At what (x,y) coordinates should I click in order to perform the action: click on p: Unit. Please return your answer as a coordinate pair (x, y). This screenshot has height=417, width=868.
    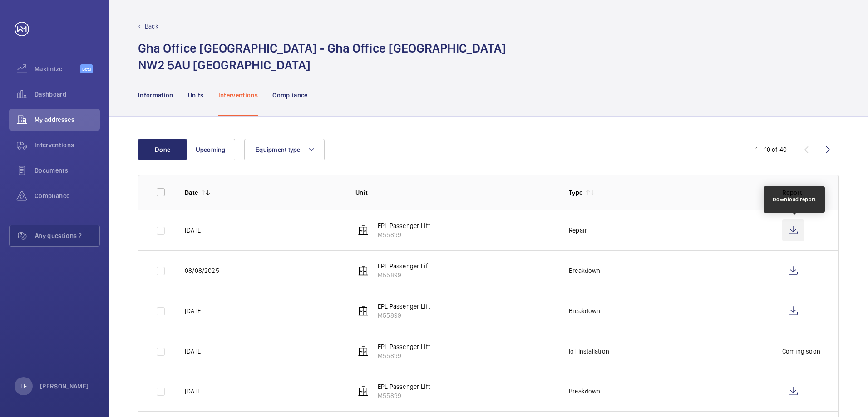
    Looking at the image, I should click on (455, 193).